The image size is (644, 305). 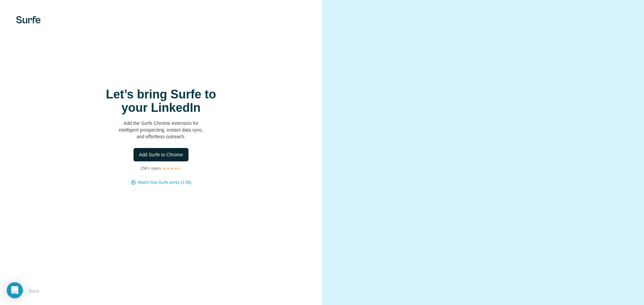 I want to click on p: Add the Surfe Chrome extension for intelligent prospecting, instant data sync, and effortless out..., so click(x=161, y=130).